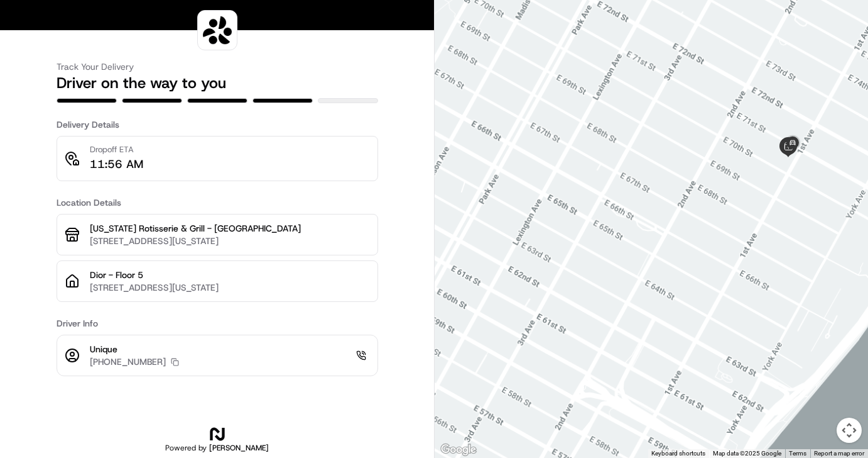  What do you see at coordinates (217, 447) in the screenshot?
I see `h2: Powered by` at bounding box center [217, 447].